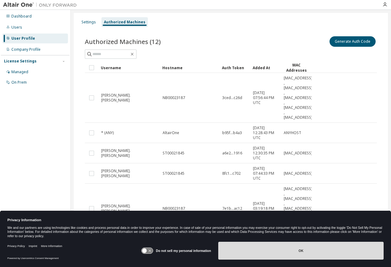 Image resolution: width=391 pixels, height=267 pixels. Describe the element at coordinates (26, 50) in the screenshot. I see `div: Company Profile` at that location.